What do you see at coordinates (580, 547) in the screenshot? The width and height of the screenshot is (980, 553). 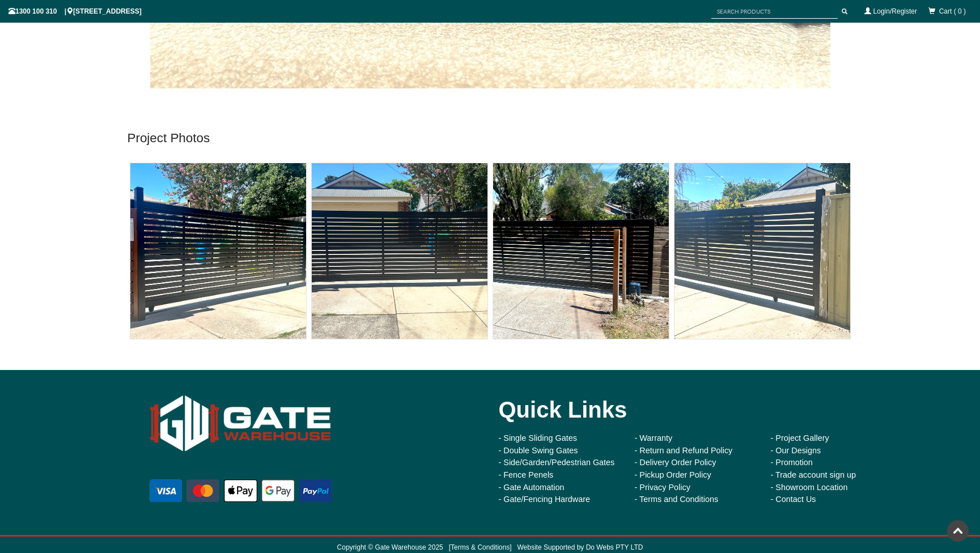 I see `a: Website Supported by Do Webs PTY LTD` at bounding box center [580, 547].